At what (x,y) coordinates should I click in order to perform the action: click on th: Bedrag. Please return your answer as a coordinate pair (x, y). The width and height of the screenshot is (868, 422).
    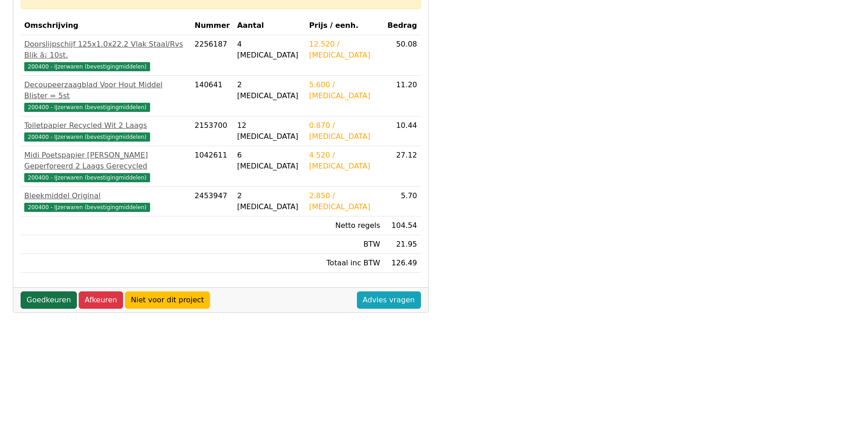
    Looking at the image, I should click on (402, 26).